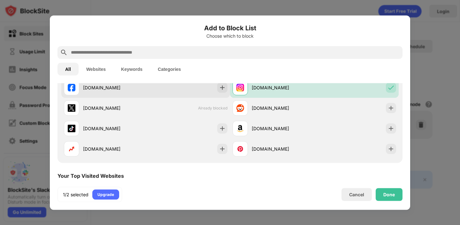 Image resolution: width=460 pixels, height=225 pixels. I want to click on button: Websites, so click(96, 69).